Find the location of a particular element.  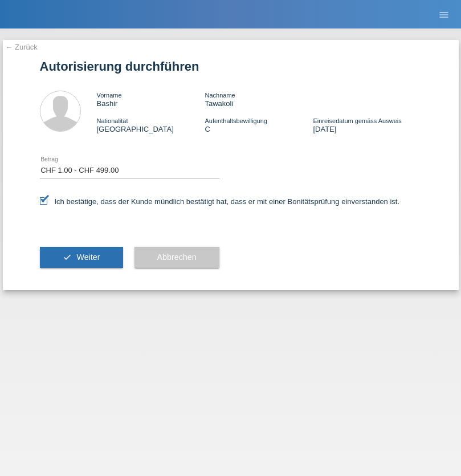

div: Tawakoli is located at coordinates (258, 99).